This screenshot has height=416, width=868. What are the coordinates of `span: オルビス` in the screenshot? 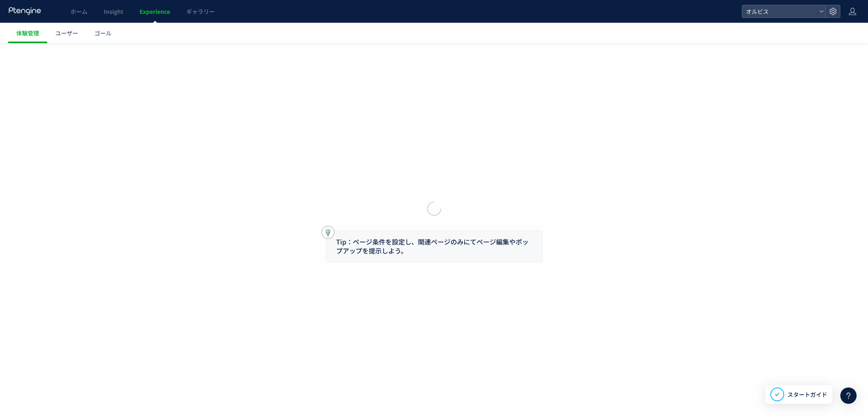 It's located at (779, 11).